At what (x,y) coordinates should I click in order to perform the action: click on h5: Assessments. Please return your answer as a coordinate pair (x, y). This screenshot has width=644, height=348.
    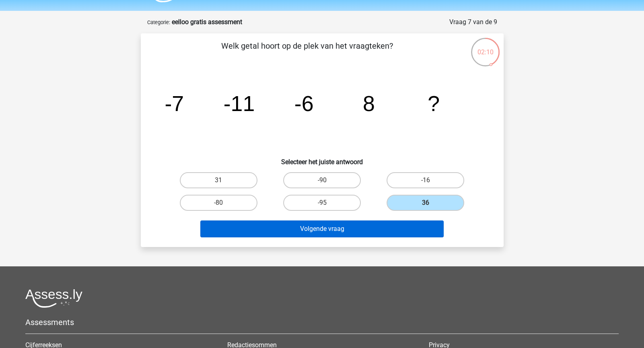
    Looking at the image, I should click on (322, 322).